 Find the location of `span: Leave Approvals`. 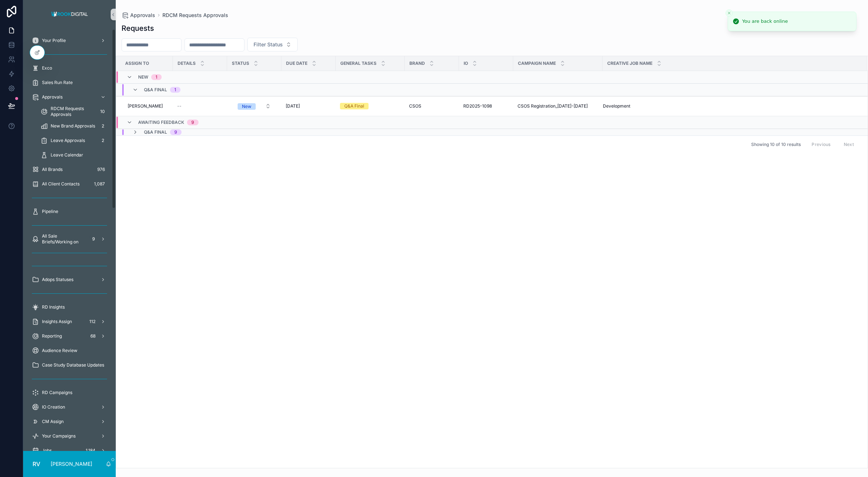

span: Leave Approvals is located at coordinates (67, 141).